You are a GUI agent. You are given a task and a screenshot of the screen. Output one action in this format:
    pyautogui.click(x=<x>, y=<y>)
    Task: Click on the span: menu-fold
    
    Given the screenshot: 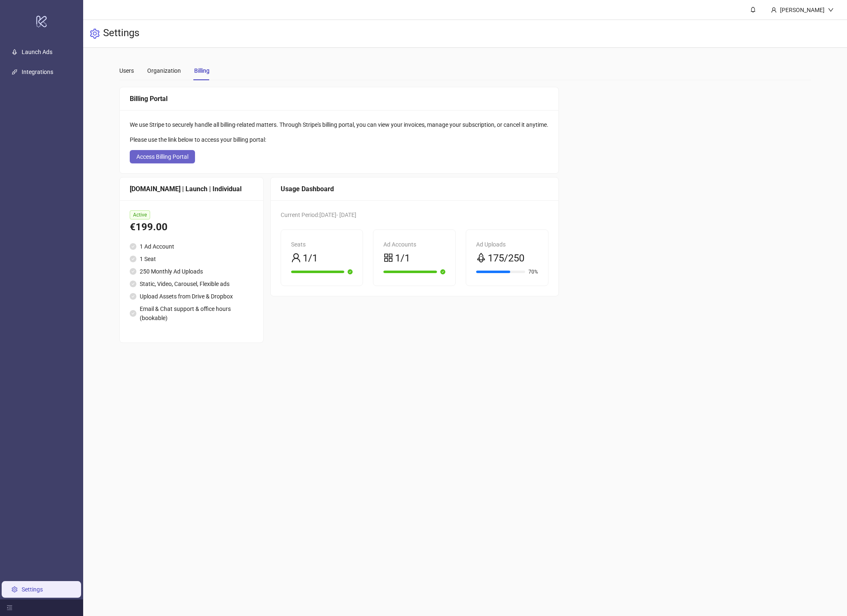 What is the action you would take?
    pyautogui.click(x=9, y=607)
    